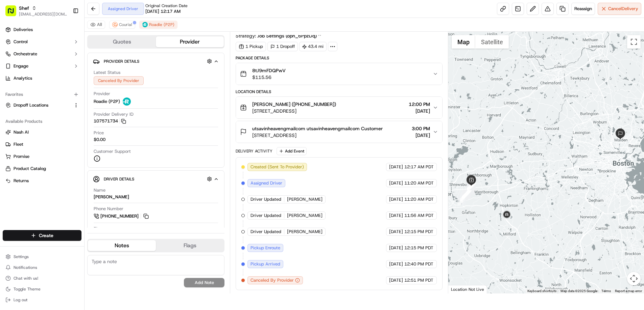  I want to click on button: Show street map, so click(463, 42).